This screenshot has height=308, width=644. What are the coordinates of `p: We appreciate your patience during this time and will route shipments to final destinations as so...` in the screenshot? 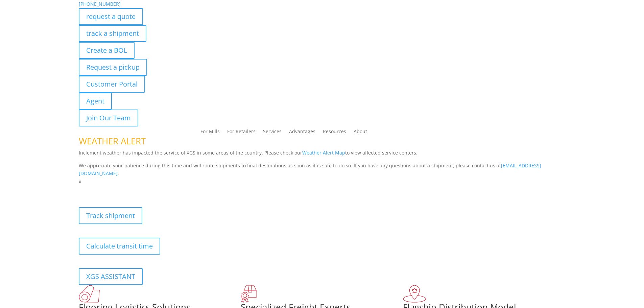 It's located at (322, 169).